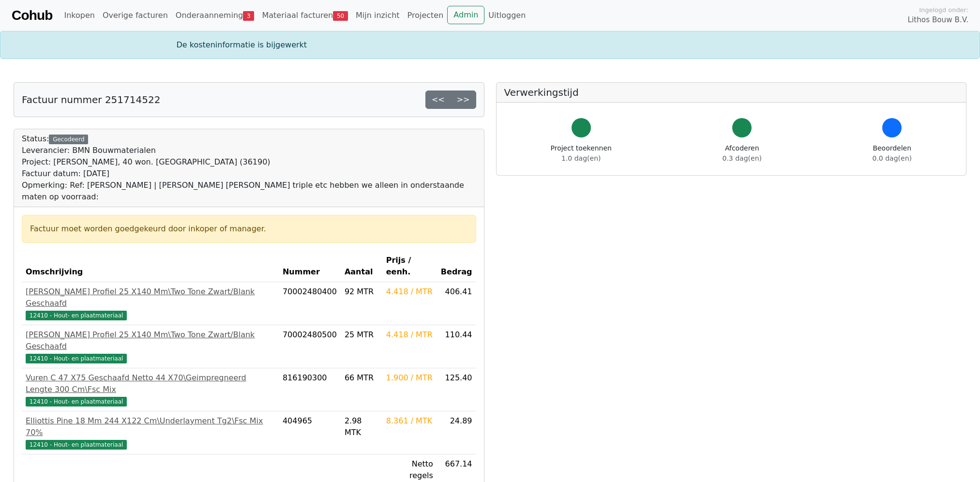  What do you see at coordinates (742, 153) in the screenshot?
I see `div: Afcoderen` at bounding box center [742, 153].